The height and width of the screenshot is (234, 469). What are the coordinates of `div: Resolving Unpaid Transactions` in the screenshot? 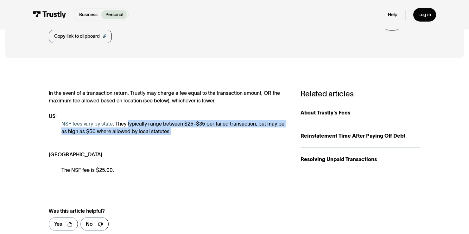 It's located at (360, 159).